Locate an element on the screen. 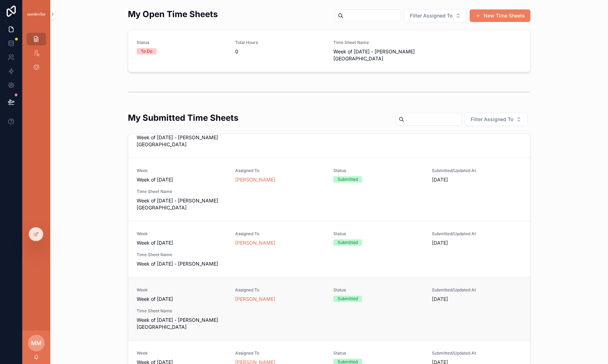 This screenshot has width=608, height=364. div: To Do is located at coordinates (147, 51).